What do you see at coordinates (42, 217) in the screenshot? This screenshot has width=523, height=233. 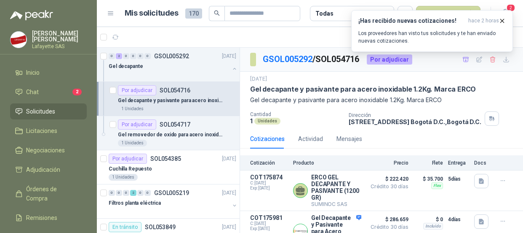 I see `span: Remisiones` at bounding box center [42, 217].